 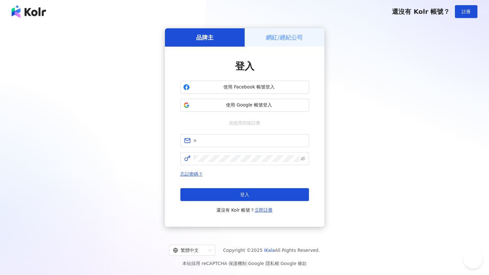 I want to click on span: 使用 Google 帳號登入, so click(x=249, y=105).